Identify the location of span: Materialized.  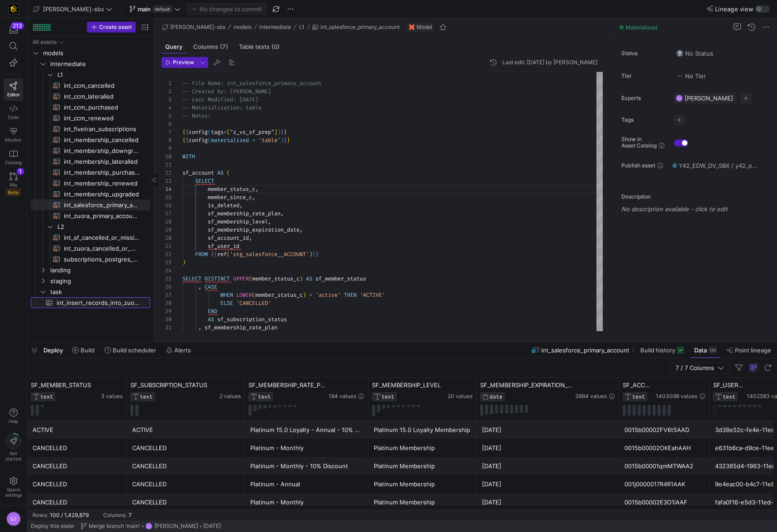
(641, 27).